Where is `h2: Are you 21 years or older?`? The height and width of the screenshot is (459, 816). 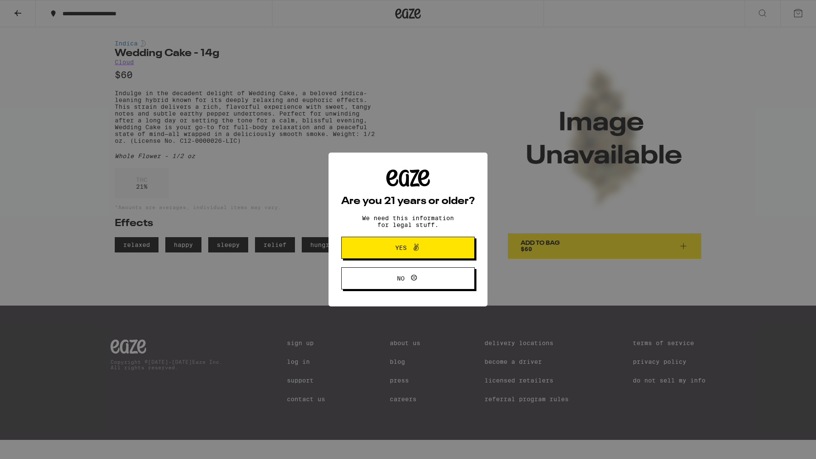 h2: Are you 21 years or older? is located at coordinates (408, 201).